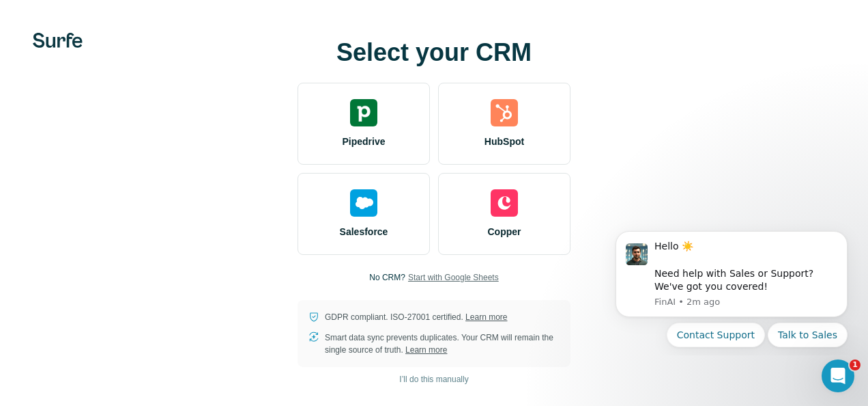  I want to click on div: Hello ☀️ ​ Need help with Sales or Support? We've got you covered!, so click(151, 46).